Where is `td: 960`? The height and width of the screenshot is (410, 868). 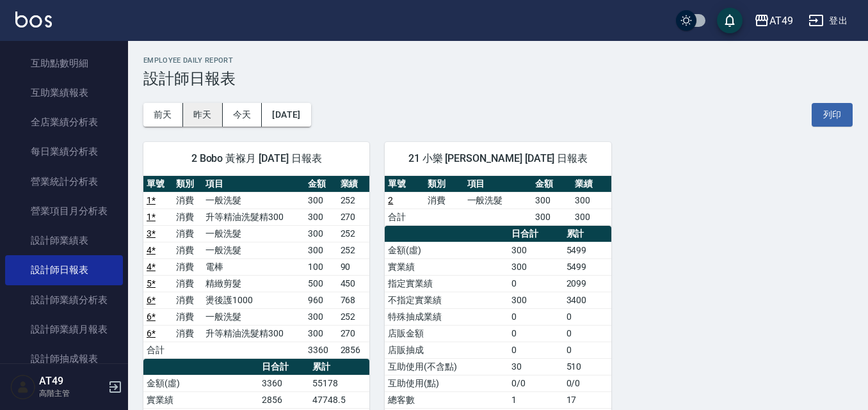
td: 960 is located at coordinates (321, 300).